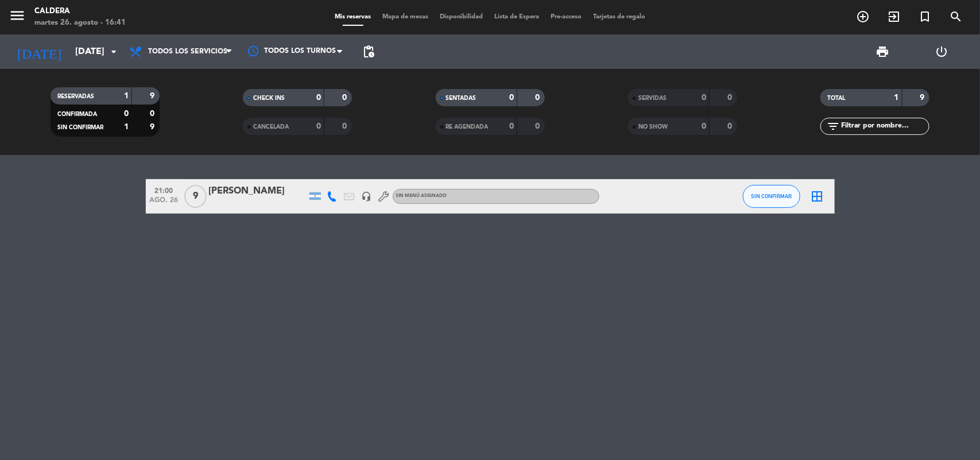 The height and width of the screenshot is (460, 980). Describe the element at coordinates (405, 17) in the screenshot. I see `span: Mapa de mesas` at that location.